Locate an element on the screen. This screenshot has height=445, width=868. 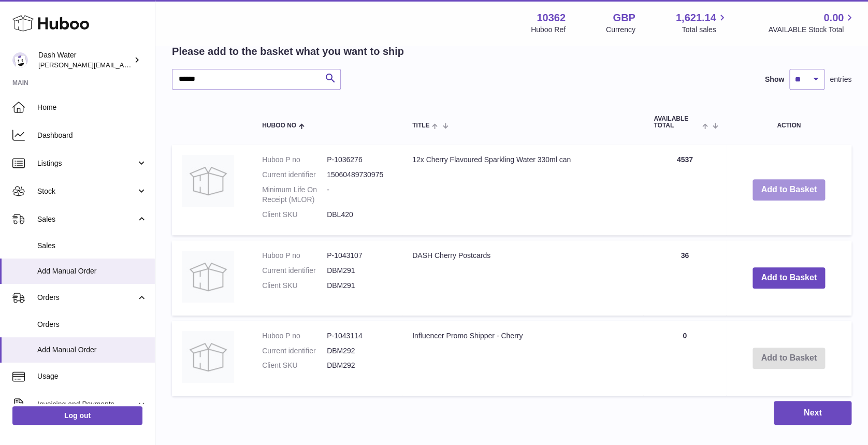
th: Action is located at coordinates (789, 122).